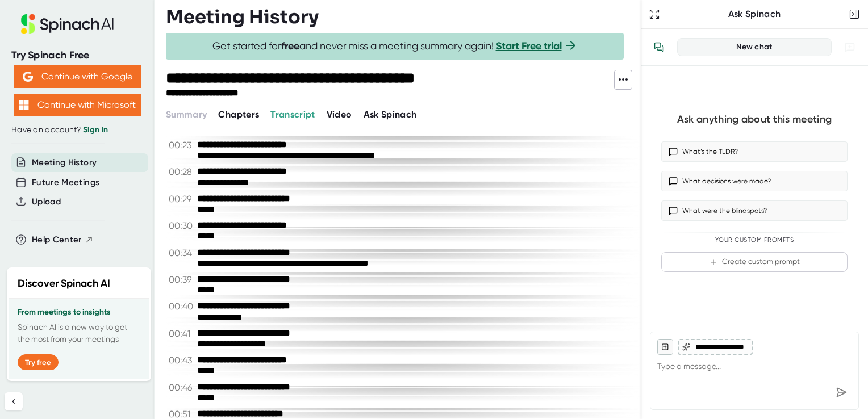 Image resolution: width=868 pixels, height=419 pixels. I want to click on button: Transcript, so click(293, 115).